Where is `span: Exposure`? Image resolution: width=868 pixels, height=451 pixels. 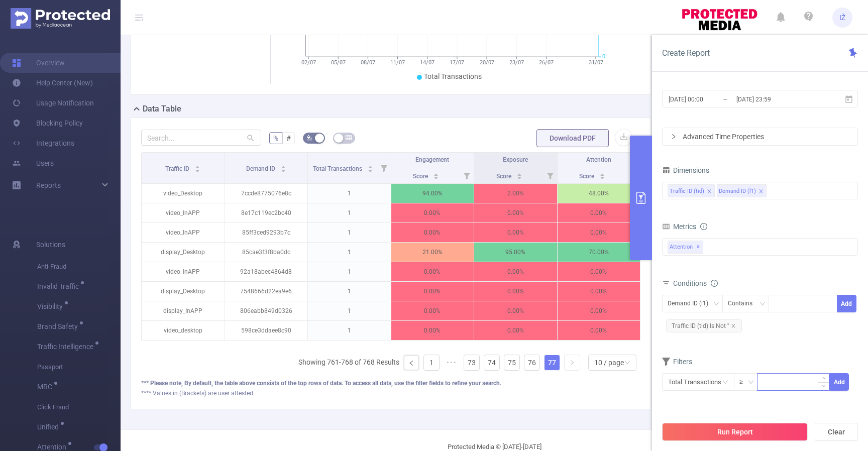
span: Exposure is located at coordinates (515, 160).